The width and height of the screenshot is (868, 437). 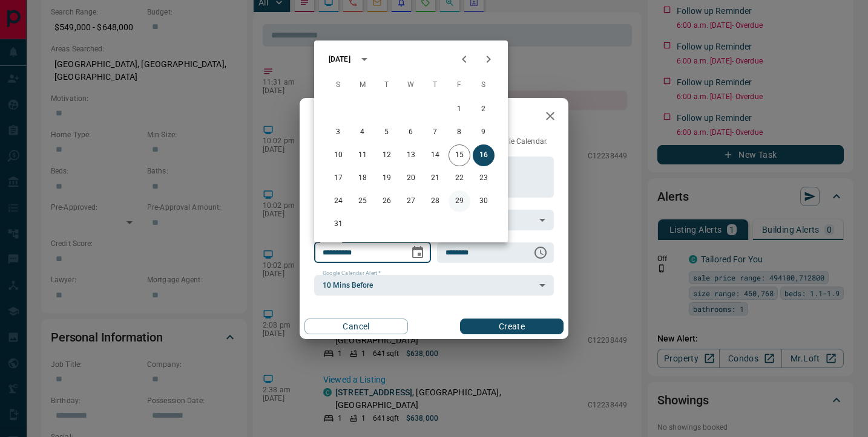 What do you see at coordinates (387, 201) in the screenshot?
I see `button: 26` at bounding box center [387, 201].